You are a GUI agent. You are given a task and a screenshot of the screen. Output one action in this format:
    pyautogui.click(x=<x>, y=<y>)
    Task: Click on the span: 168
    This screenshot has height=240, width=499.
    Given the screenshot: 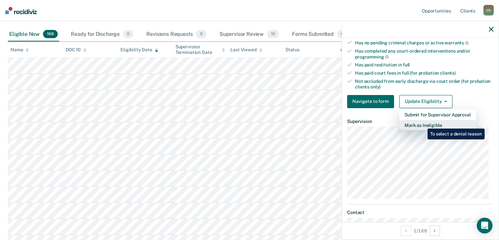 What is the action you would take?
    pyautogui.click(x=50, y=34)
    